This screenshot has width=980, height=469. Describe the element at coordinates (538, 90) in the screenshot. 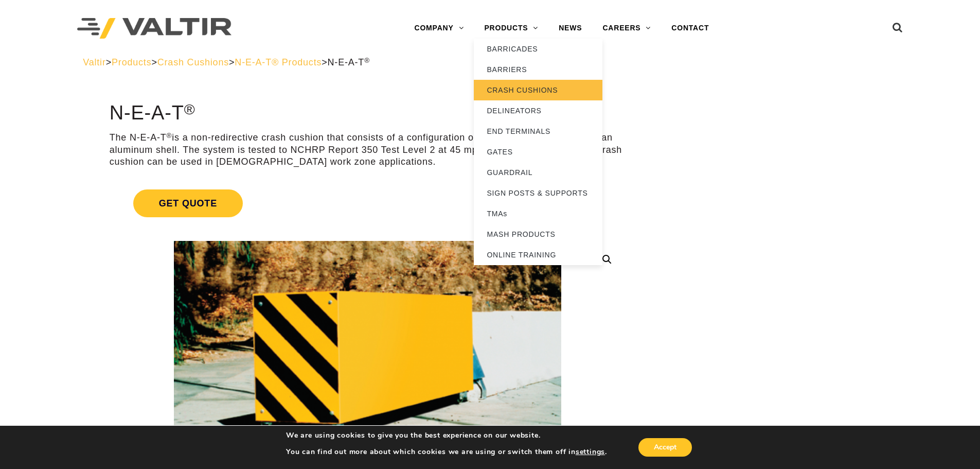

I see `a: CRASH CUSHIONS` at that location.